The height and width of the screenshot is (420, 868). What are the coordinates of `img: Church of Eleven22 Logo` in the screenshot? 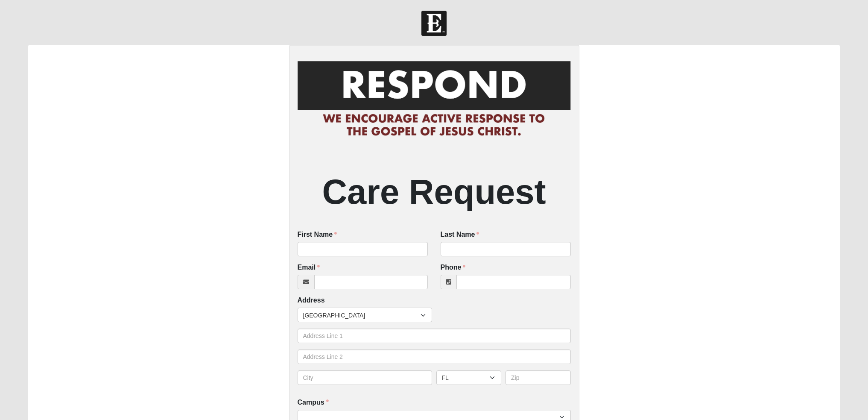 It's located at (434, 23).